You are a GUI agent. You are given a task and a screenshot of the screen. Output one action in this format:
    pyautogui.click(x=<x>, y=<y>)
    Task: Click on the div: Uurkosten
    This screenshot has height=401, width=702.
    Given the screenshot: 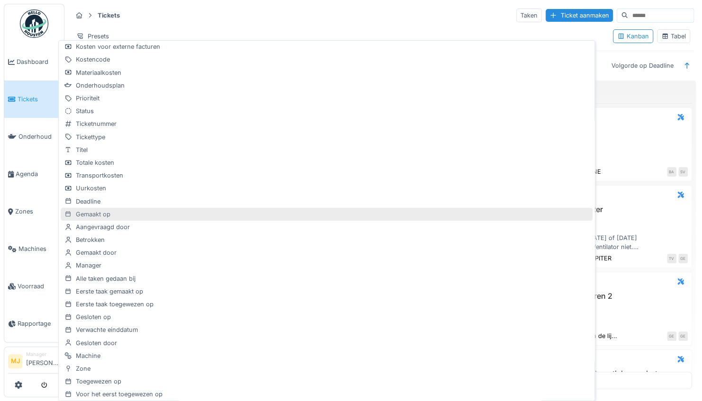 What is the action you would take?
    pyautogui.click(x=327, y=188)
    